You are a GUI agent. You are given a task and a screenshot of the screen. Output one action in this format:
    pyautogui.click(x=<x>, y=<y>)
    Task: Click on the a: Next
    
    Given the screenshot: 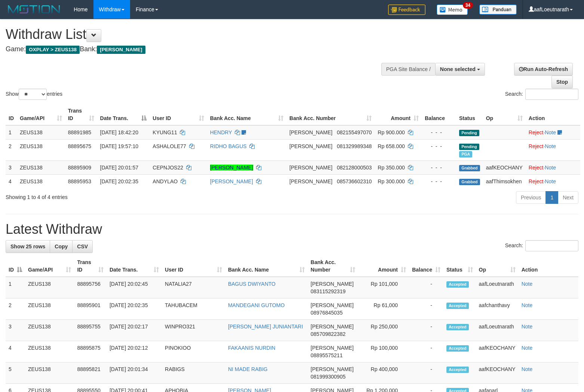 What is the action you would take?
    pyautogui.click(x=568, y=197)
    